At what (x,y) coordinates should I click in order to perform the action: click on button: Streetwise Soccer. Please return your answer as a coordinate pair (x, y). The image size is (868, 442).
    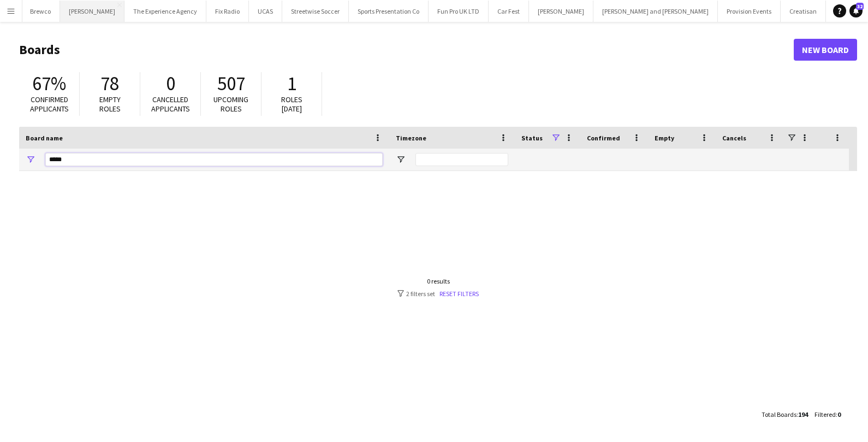
    Looking at the image, I should click on (315, 11).